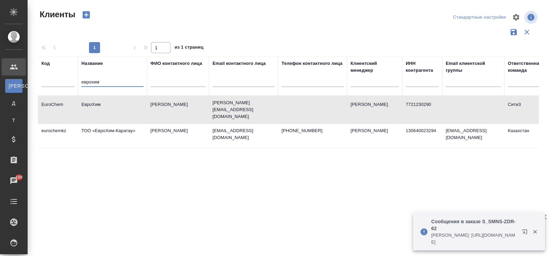 This screenshot has height=256, width=552. What do you see at coordinates (19, 177) in the screenshot?
I see `span: 100` at bounding box center [19, 177].